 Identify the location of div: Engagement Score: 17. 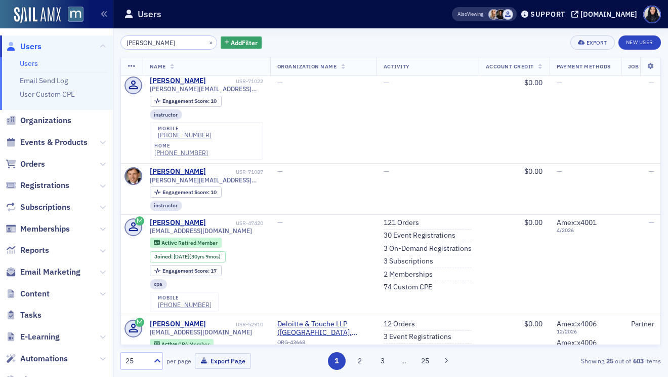
(186, 270).